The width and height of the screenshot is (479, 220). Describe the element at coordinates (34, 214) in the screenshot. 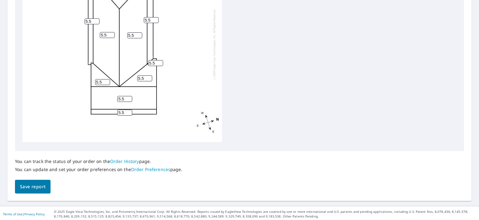

I see `a: Privacy Policy` at that location.